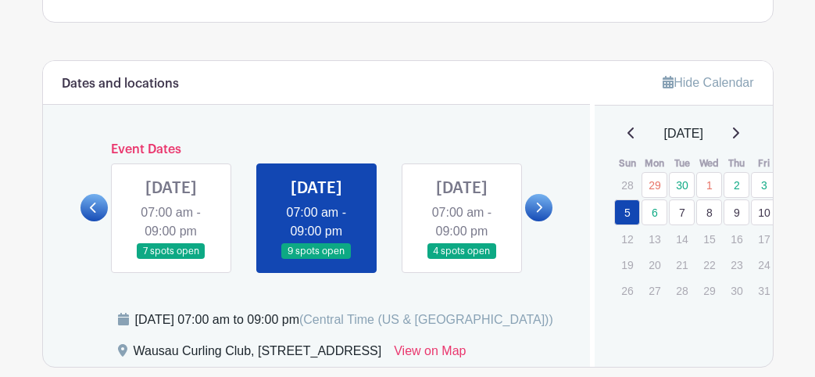 This screenshot has height=377, width=815. What do you see at coordinates (654, 238) in the screenshot?
I see `p: 13` at bounding box center [654, 238].